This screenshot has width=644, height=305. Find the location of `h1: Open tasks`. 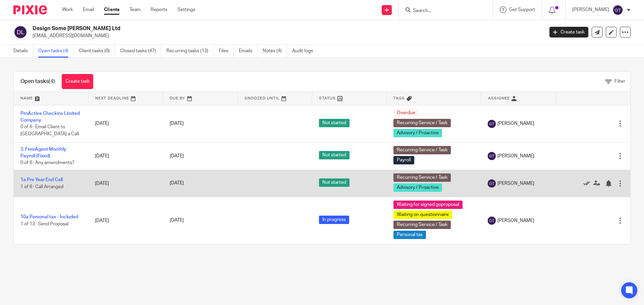

h1: Open tasks is located at coordinates (37, 82).